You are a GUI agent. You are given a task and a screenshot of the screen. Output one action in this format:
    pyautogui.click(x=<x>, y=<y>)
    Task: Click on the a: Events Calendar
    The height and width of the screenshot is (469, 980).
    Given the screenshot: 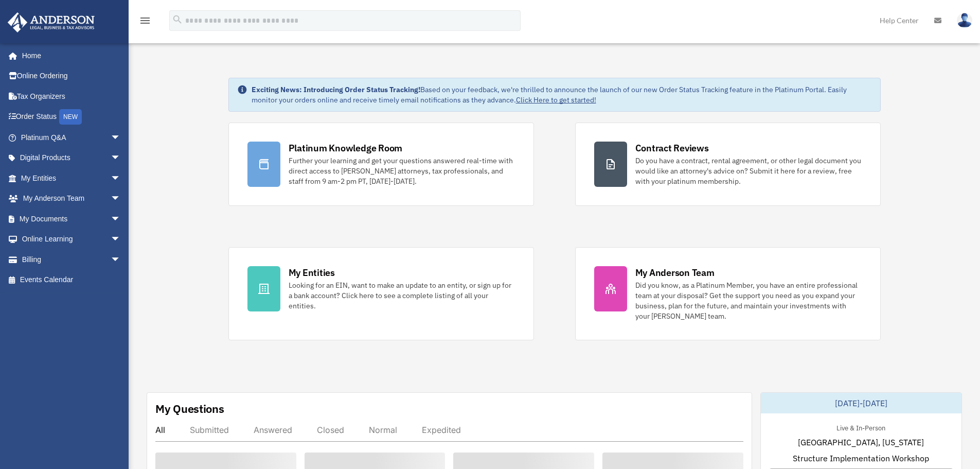 What is the action you would take?
    pyautogui.click(x=72, y=280)
    